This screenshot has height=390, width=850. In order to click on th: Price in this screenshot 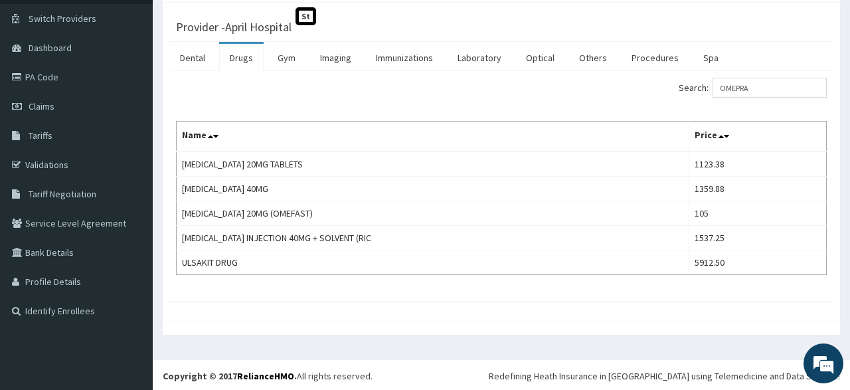, I will do `click(757, 137)`.